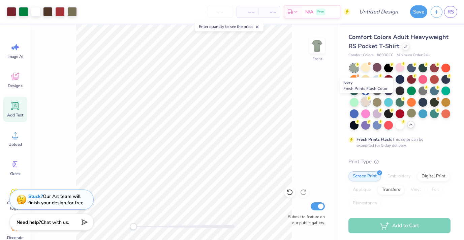 This screenshot has height=240, width=464. Describe the element at coordinates (56, 200) in the screenshot. I see `div: Our Art team will finish your design for free.` at that location.